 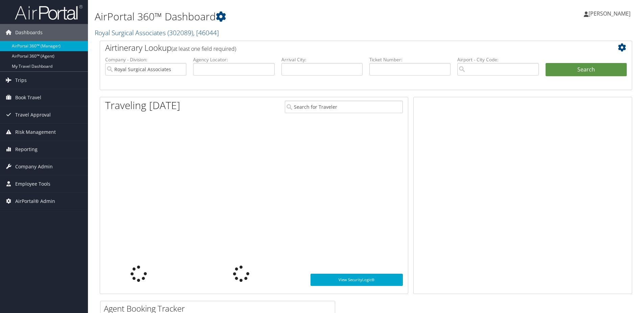 What do you see at coordinates (410, 60) in the screenshot?
I see `label: Ticket Number:` at bounding box center [410, 60].